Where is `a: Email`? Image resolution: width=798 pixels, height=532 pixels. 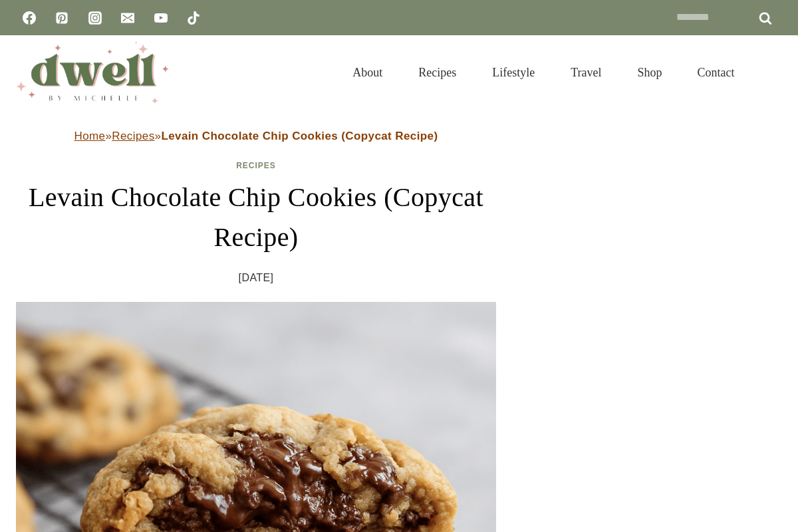
a: Email is located at coordinates (128, 18).